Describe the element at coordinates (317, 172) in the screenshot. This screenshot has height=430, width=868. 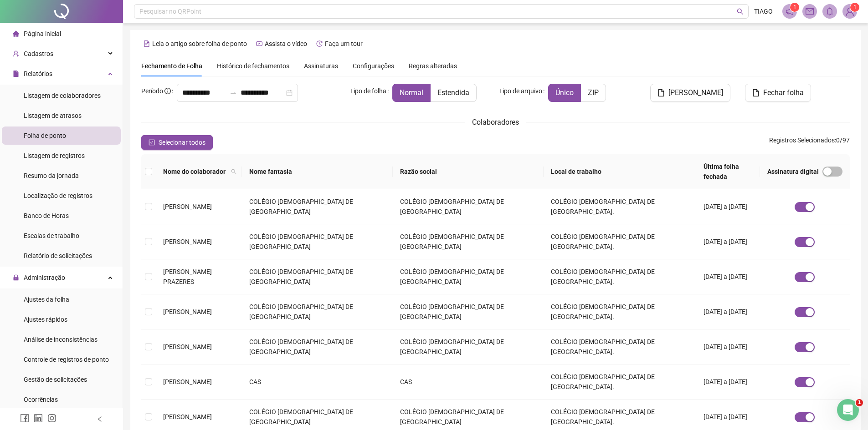
I see `th: Nome fantasia` at that location.